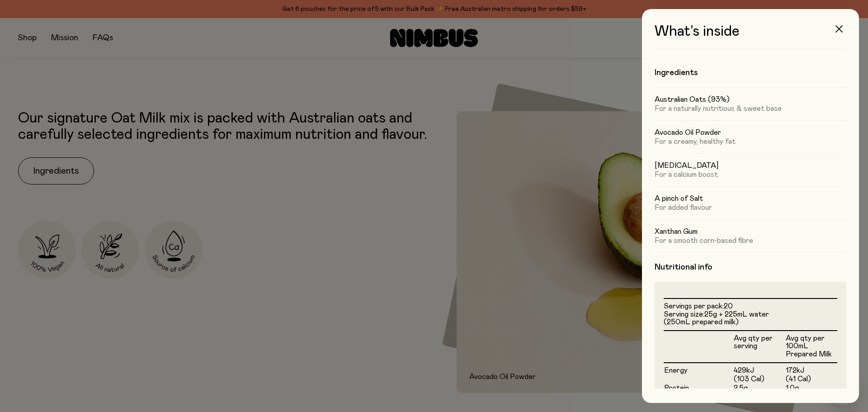 The height and width of the screenshot is (412, 868). I want to click on h5: A pinch of Salt, so click(751, 198).